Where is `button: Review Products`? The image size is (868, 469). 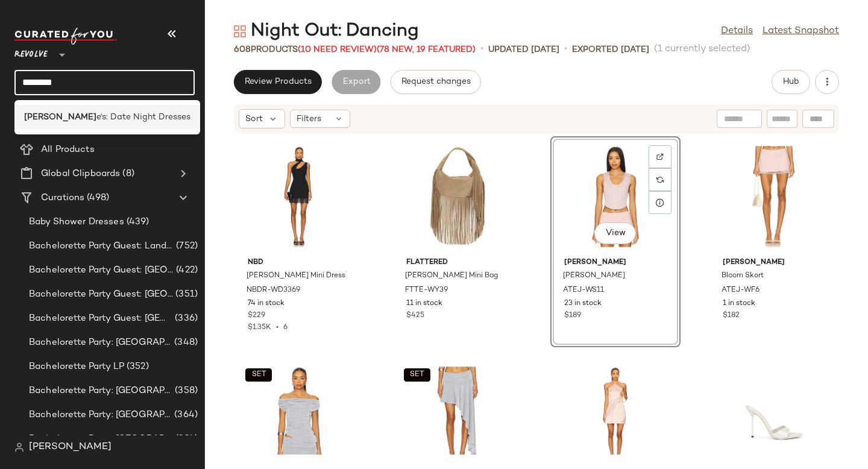 button: Review Products is located at coordinates (278, 82).